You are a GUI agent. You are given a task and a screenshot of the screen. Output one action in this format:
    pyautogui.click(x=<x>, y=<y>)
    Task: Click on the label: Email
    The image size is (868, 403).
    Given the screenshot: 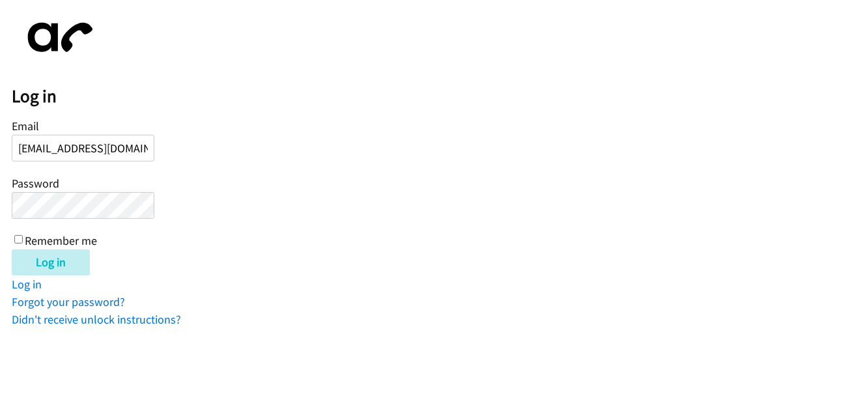 What is the action you would take?
    pyautogui.click(x=26, y=126)
    